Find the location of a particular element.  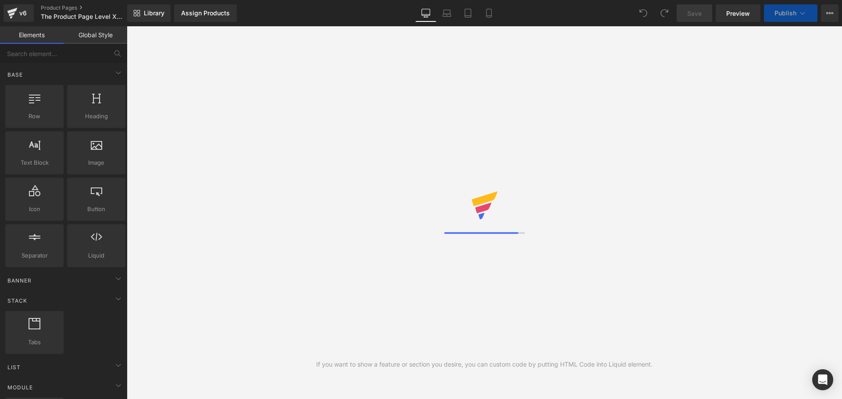

button: Undo is located at coordinates (643, 13).